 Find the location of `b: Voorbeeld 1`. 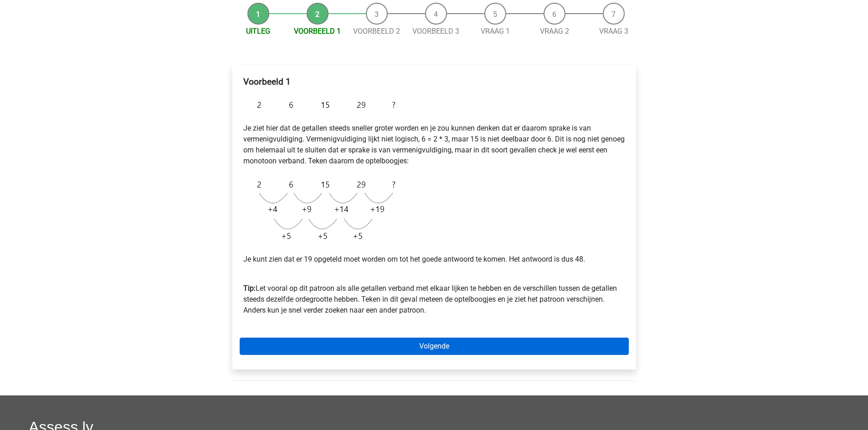

b: Voorbeeld 1 is located at coordinates (267, 82).